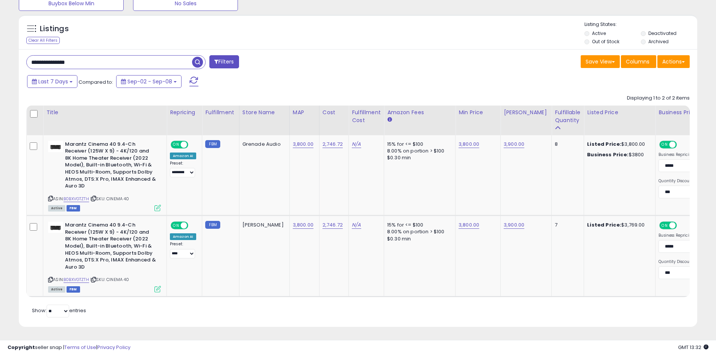 This screenshot has width=716, height=355. Describe the element at coordinates (52, 82) in the screenshot. I see `button: Last 7 Days` at that location.